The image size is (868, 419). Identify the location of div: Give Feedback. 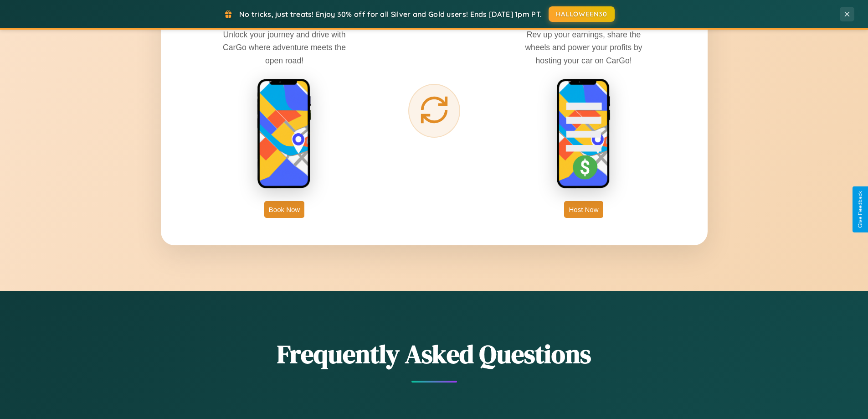
(860, 209).